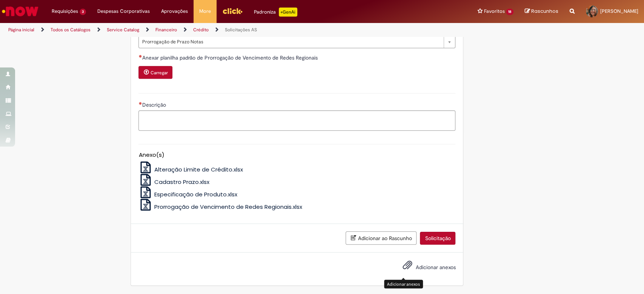  I want to click on div: Adicionar anexos, so click(403, 284).